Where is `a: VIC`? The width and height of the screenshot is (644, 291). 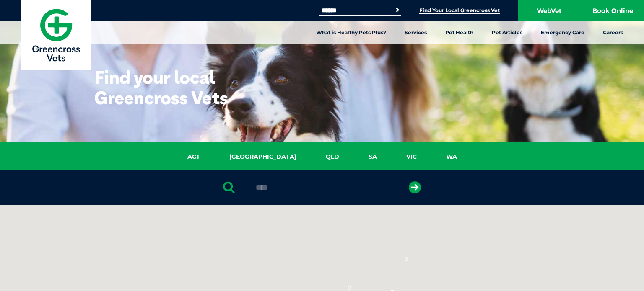
a: VIC is located at coordinates (411, 157).